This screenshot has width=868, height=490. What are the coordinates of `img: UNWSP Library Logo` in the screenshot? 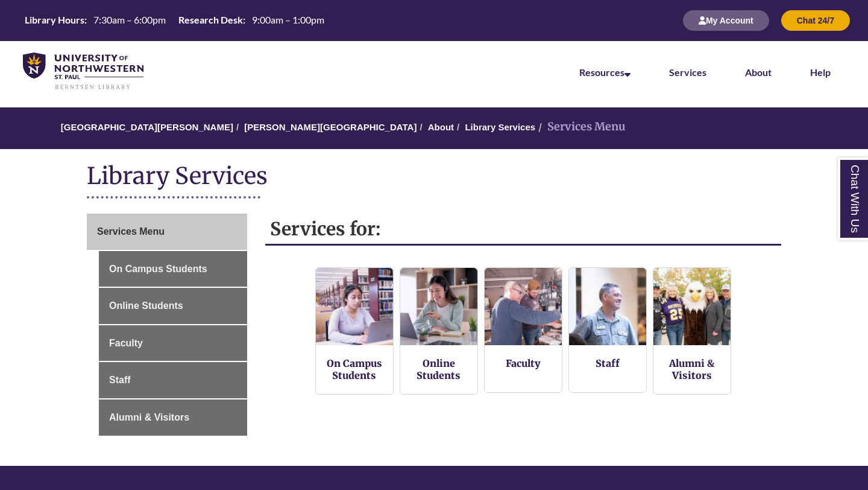 It's located at (83, 71).